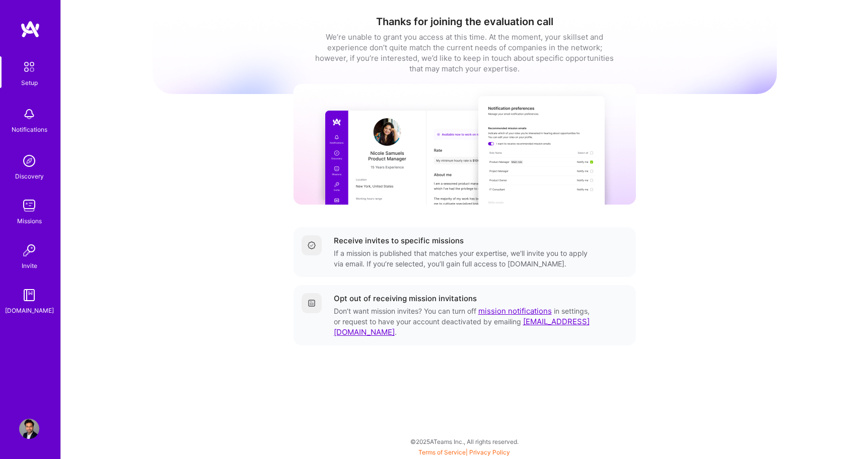 This screenshot has width=868, height=459. Describe the element at coordinates (463, 321) in the screenshot. I see `div: Don’t want mission invites? You can turn off in settings, or request to have your account deactiv...` at that location.